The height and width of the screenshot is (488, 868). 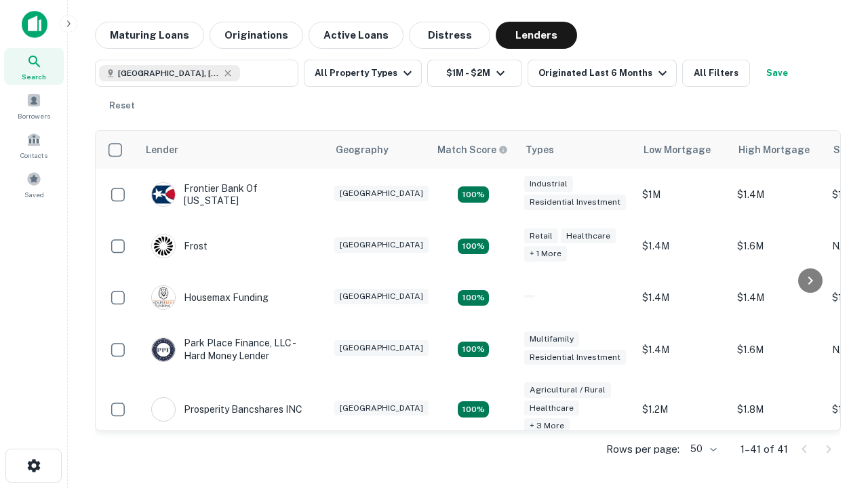 What do you see at coordinates (764, 449) in the screenshot?
I see `p: 1–41 of 41` at bounding box center [764, 449].